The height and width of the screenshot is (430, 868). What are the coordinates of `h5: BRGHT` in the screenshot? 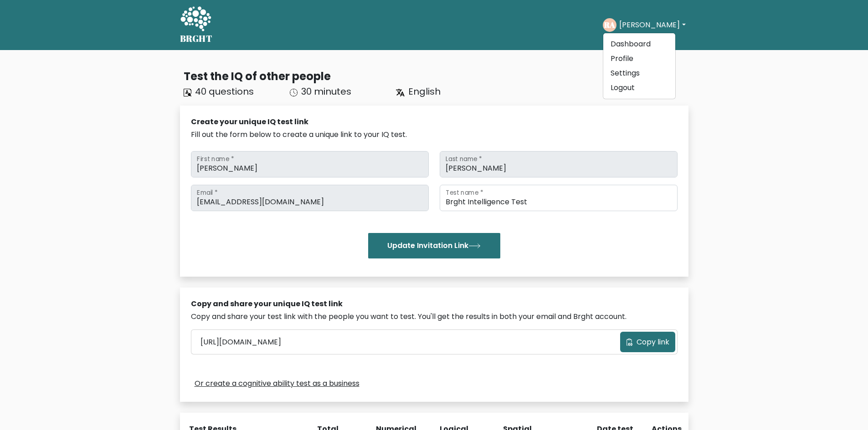 It's located at (197, 39).